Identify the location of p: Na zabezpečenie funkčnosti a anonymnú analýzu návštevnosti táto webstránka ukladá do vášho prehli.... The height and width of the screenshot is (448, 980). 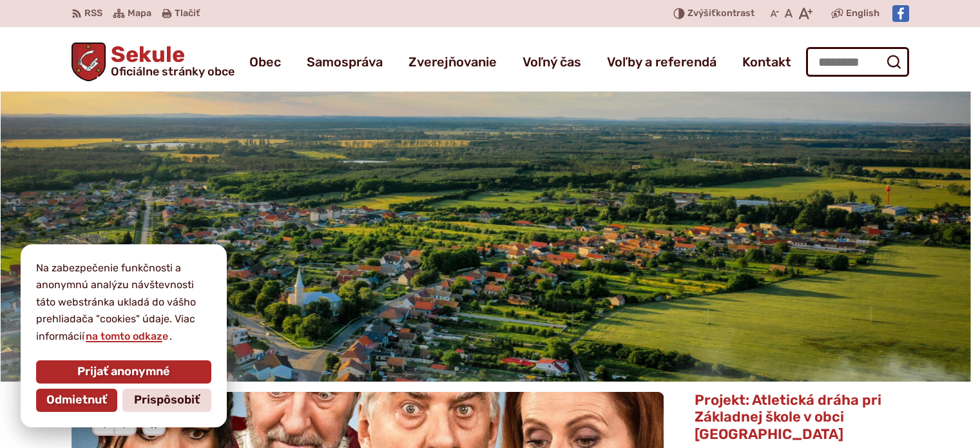
(123, 302).